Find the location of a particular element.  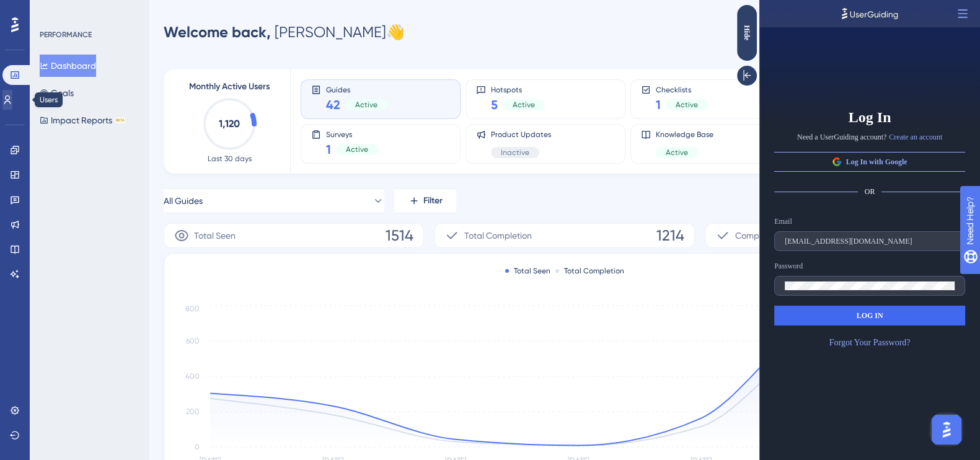

span: Monthly Active Users is located at coordinates (229, 87).